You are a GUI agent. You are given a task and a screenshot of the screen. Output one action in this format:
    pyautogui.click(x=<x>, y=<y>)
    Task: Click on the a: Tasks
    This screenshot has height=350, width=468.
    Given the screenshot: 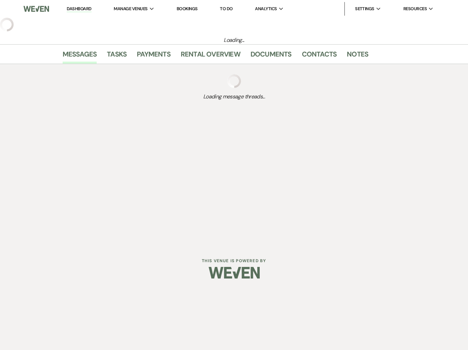 What is the action you would take?
    pyautogui.click(x=117, y=56)
    